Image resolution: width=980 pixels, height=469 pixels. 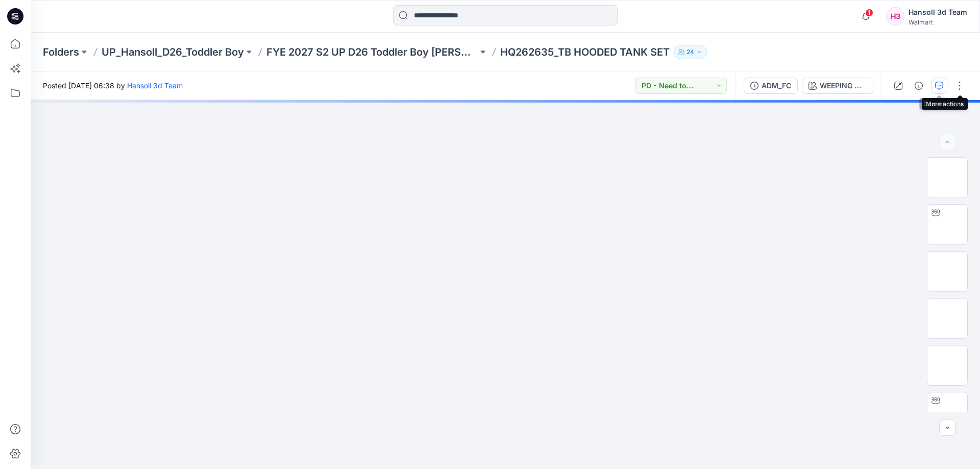 What do you see at coordinates (777, 86) in the screenshot?
I see `div: ADM_FC` at bounding box center [777, 86].